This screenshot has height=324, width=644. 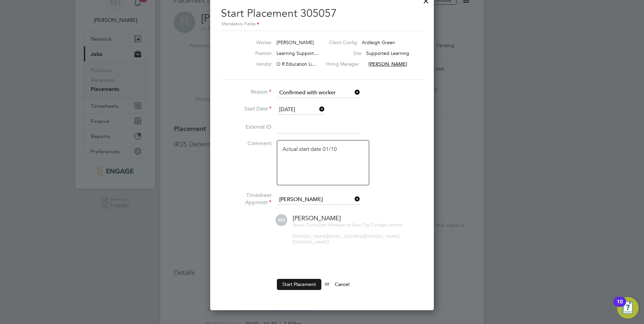 I want to click on span: New City College Limited, so click(x=377, y=225).